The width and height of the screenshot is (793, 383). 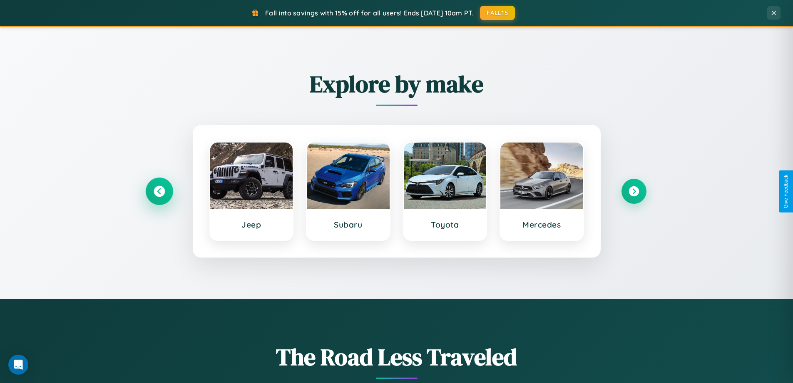 What do you see at coordinates (786, 191) in the screenshot?
I see `div: Give Feedback` at bounding box center [786, 191].